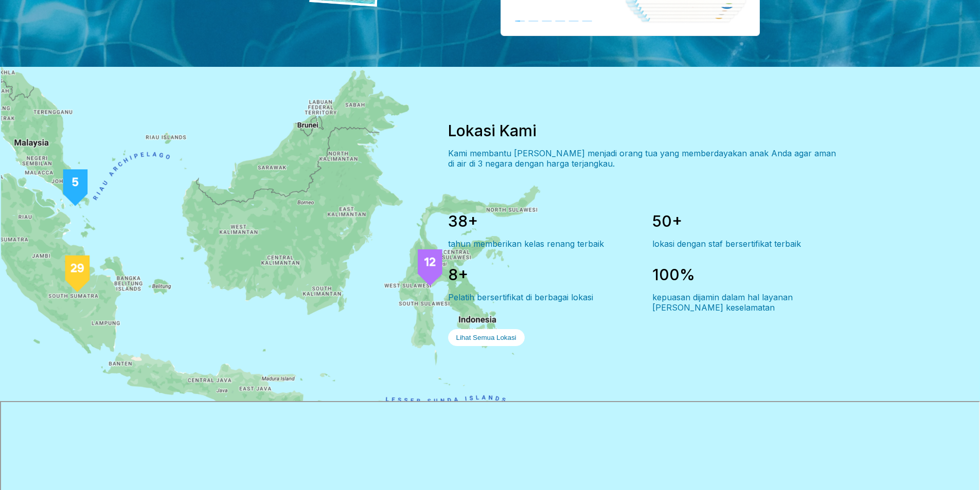 The image size is (980, 490). What do you see at coordinates (541, 221) in the screenshot?
I see `div: 38+` at bounding box center [541, 221].